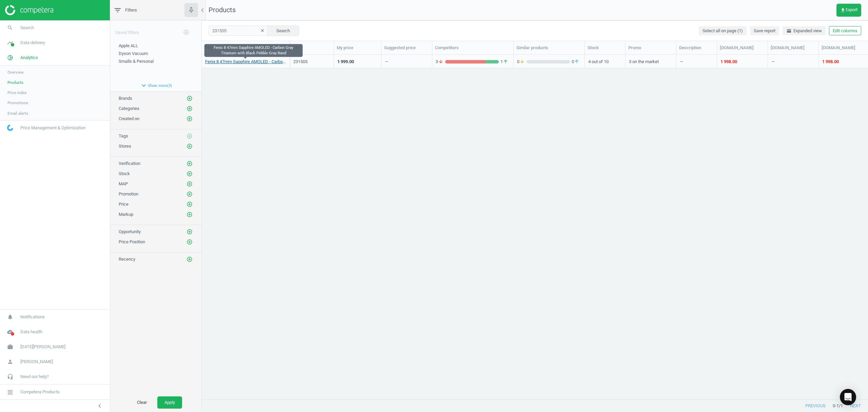 The height and width of the screenshot is (412, 868). What do you see at coordinates (10, 28) in the screenshot?
I see `i: search` at bounding box center [10, 28].